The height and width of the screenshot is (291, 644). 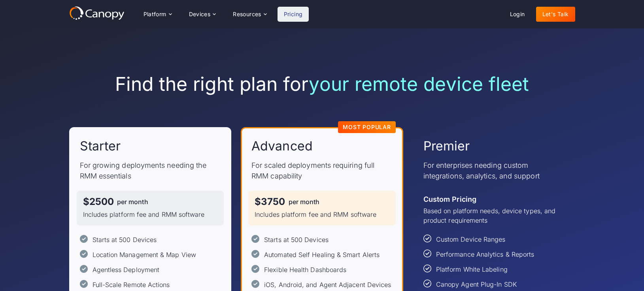 What do you see at coordinates (293, 14) in the screenshot?
I see `a: Pricing` at bounding box center [293, 14].